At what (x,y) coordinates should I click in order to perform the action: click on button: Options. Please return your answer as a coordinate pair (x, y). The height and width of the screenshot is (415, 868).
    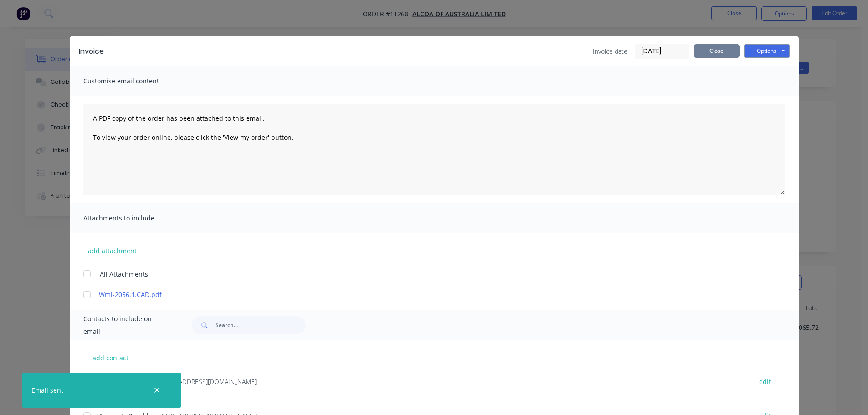
    Looking at the image, I should click on (767, 51).